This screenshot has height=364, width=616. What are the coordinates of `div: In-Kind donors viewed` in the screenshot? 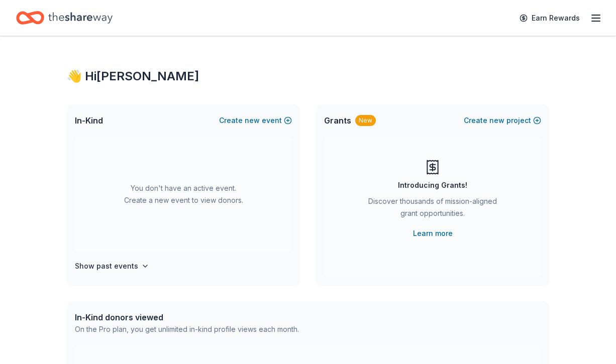 It's located at (187, 318).